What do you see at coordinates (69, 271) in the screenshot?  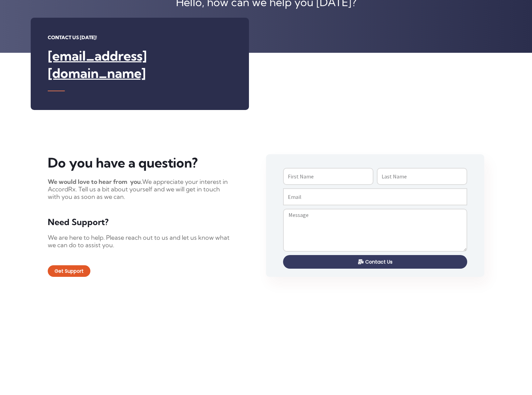 I see `span: Get Support` at bounding box center [69, 271].